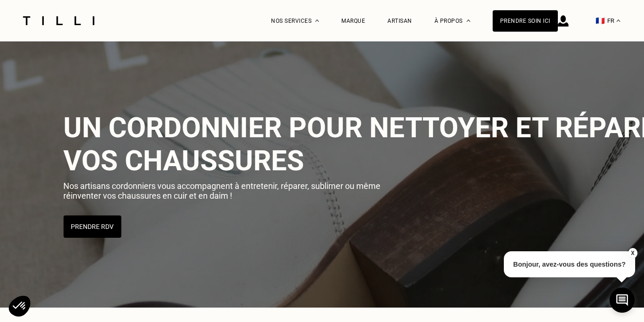  I want to click on img: icône connexion, so click(563, 21).